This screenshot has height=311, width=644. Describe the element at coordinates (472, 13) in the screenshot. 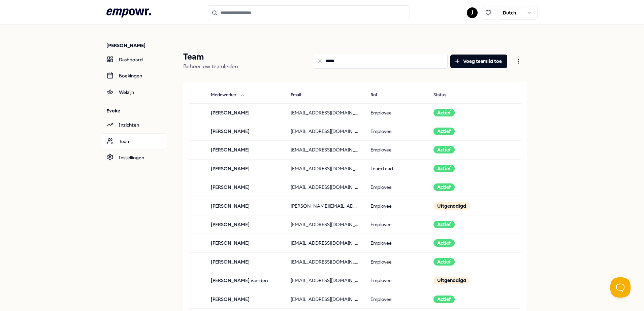

I see `button: J` at that location.